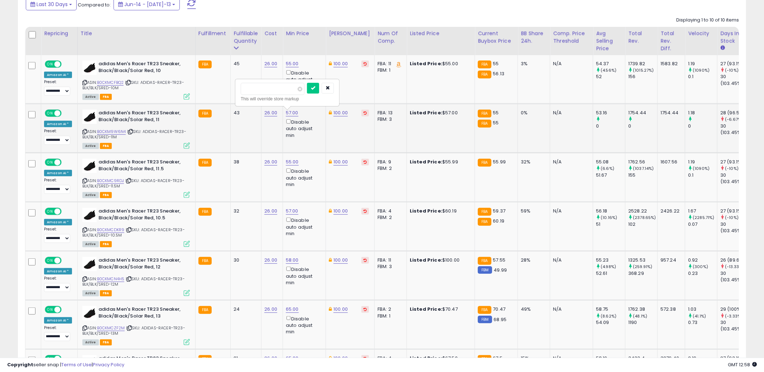 The width and height of the screenshot is (764, 372). I want to click on a: 57.00, so click(292, 211).